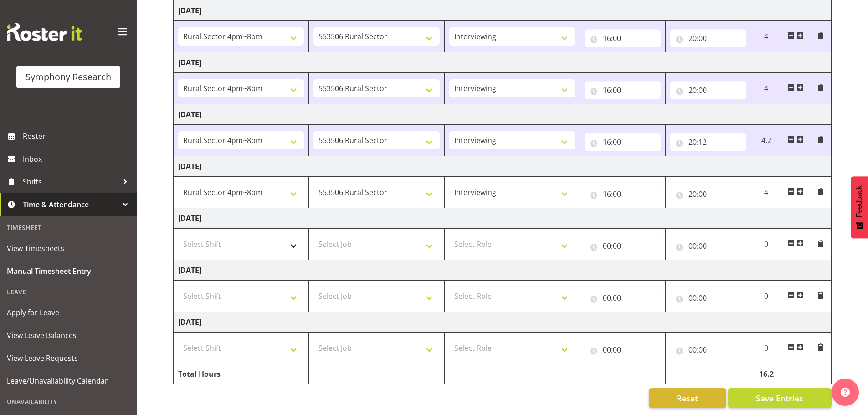  I want to click on button: Save Entries, so click(779, 398).